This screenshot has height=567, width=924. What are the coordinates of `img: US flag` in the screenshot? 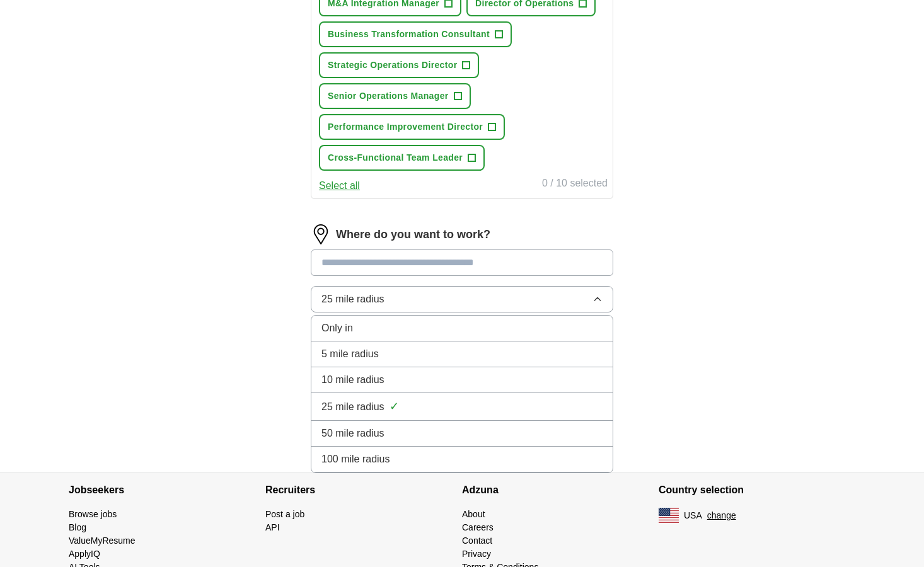 It's located at (669, 515).